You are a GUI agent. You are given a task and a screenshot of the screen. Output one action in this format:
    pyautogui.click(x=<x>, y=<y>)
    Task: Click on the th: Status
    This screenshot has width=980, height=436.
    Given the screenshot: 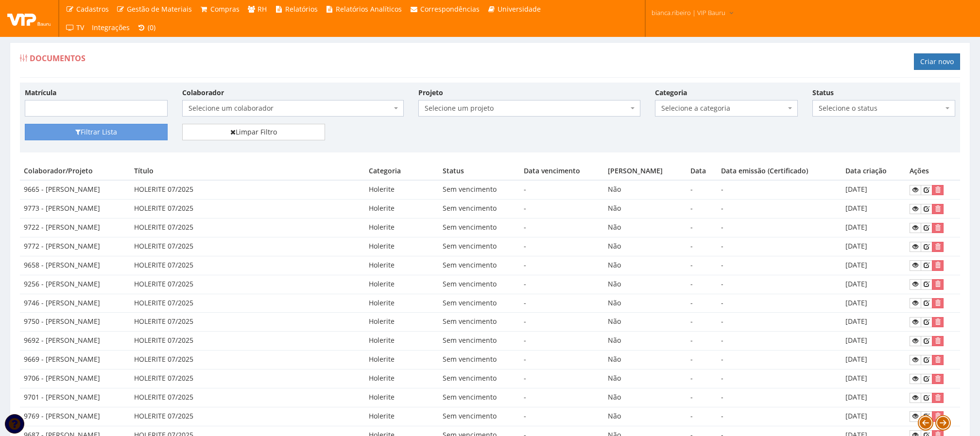 What is the action you would take?
    pyautogui.click(x=479, y=171)
    